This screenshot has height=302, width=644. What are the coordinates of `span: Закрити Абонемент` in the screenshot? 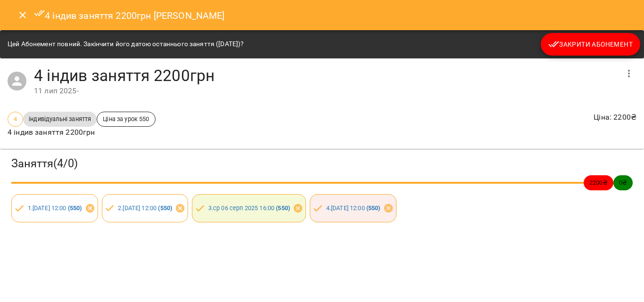 It's located at (590, 44).